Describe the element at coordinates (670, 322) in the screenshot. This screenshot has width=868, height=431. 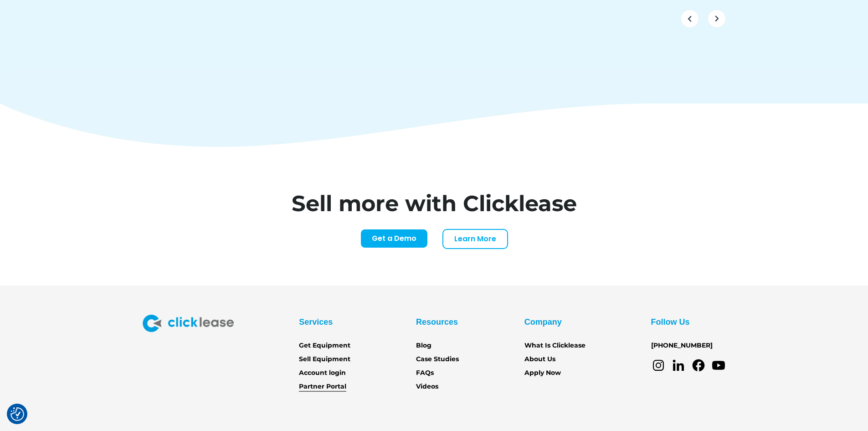
I see `div: Follow Us` at that location.